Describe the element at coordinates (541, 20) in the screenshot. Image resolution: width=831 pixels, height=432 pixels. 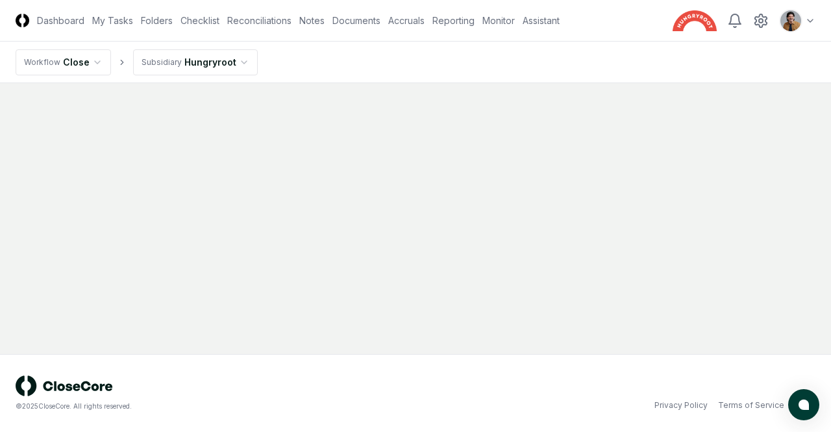
I see `a: Assistant` at that location.